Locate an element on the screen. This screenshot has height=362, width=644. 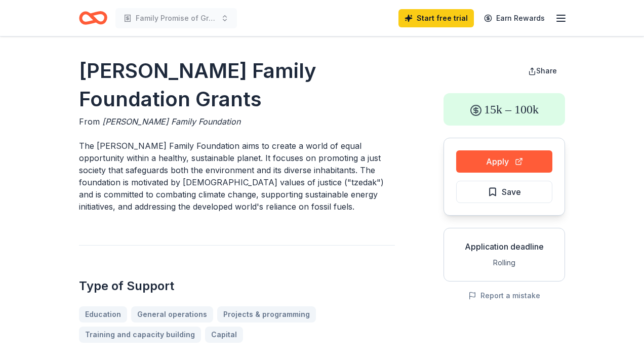
span: Family Promise of Greater Modesto Transitional Living is located at coordinates (176, 18).